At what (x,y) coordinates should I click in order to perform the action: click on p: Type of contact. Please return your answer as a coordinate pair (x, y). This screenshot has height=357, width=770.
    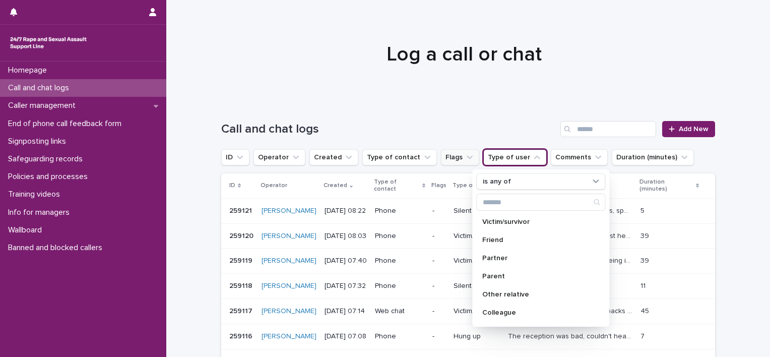
    Looking at the image, I should click on (397, 185).